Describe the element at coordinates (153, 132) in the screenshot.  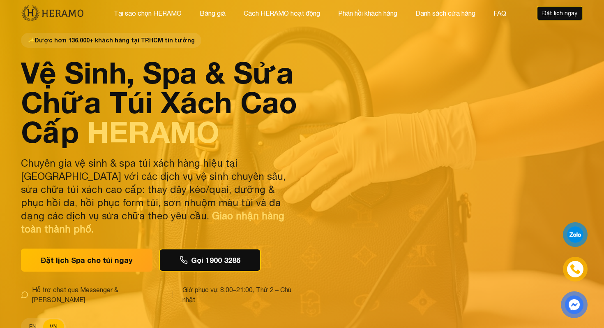
I see `span: HERAMO` at that location.